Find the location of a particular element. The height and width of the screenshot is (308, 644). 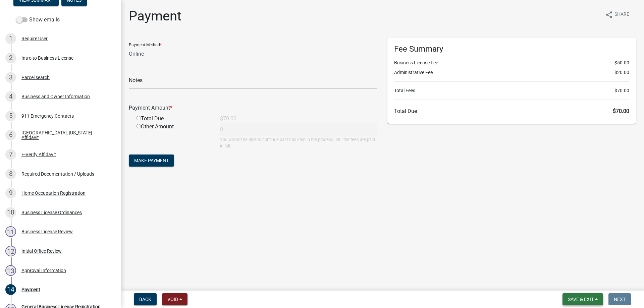

div: Approval Information is located at coordinates (44, 270).